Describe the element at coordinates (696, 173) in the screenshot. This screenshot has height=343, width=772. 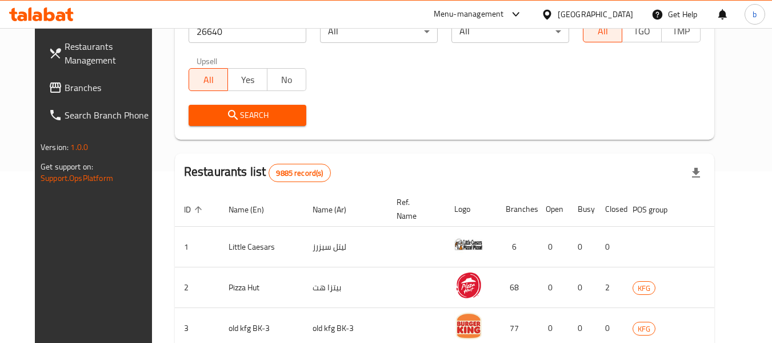
I see `div: Export file` at that location.